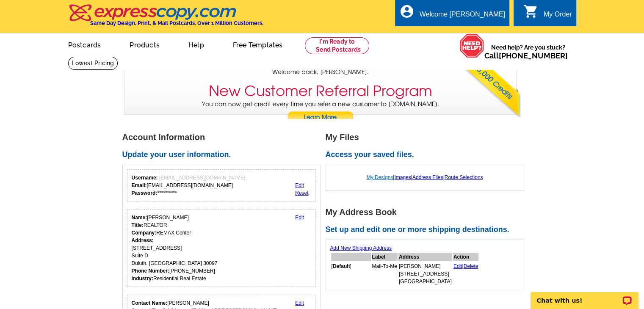 This screenshot has height=309, width=644. I want to click on h2: Update your user information., so click(224, 155).